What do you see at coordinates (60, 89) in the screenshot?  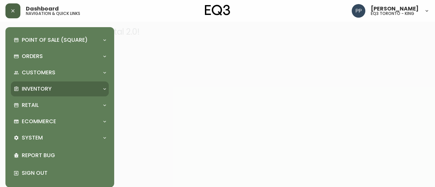 I see `div: Inventory` at bounding box center [60, 89].